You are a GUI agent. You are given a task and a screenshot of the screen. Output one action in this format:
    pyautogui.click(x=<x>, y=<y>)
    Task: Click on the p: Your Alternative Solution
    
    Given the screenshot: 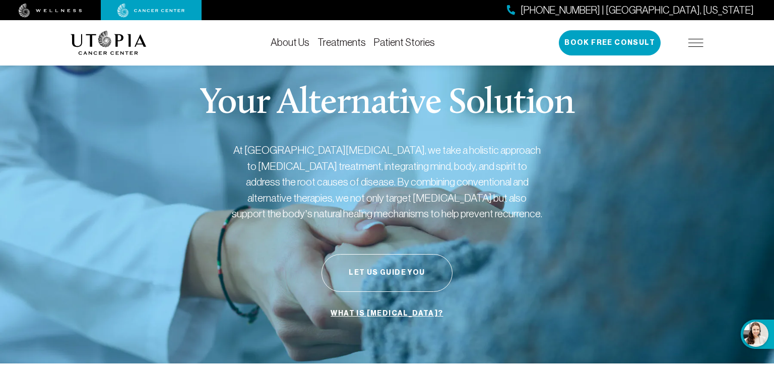 What is the action you would take?
    pyautogui.click(x=387, y=104)
    